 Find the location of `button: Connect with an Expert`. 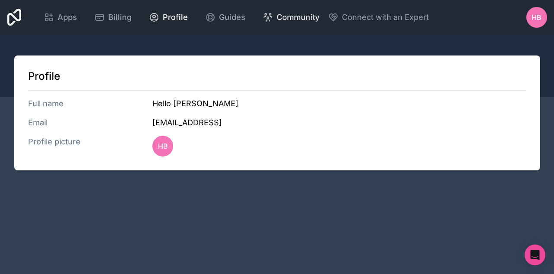

button: Connect with an Expert is located at coordinates (378, 17).